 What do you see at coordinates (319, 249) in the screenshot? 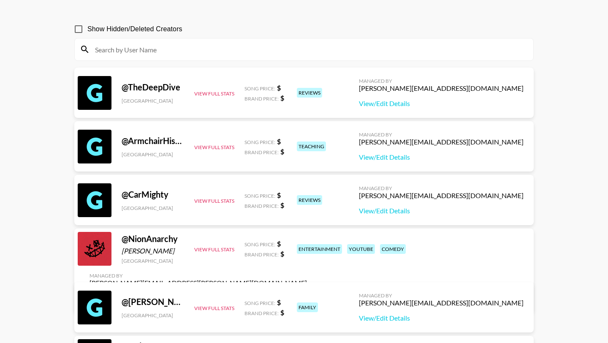
I see `div: entertainment` at bounding box center [319, 249].